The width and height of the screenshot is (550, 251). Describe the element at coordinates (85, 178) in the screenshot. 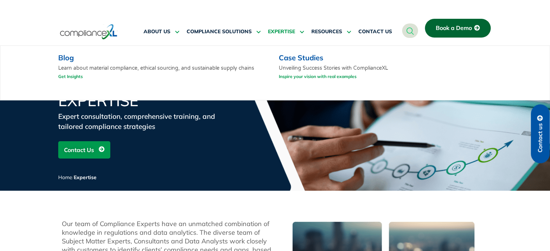

I see `span: Expertise` at that location.